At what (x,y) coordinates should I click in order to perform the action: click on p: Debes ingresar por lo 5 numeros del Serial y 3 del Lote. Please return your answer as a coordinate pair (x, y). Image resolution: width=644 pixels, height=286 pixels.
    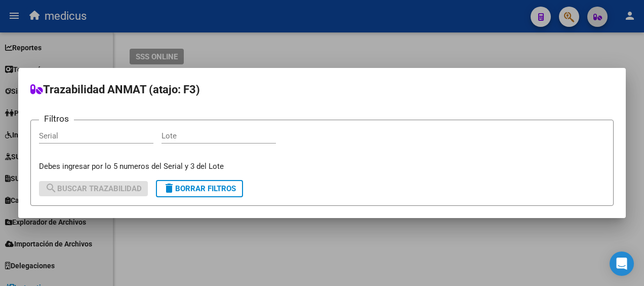
    Looking at the image, I should click on (322, 166).